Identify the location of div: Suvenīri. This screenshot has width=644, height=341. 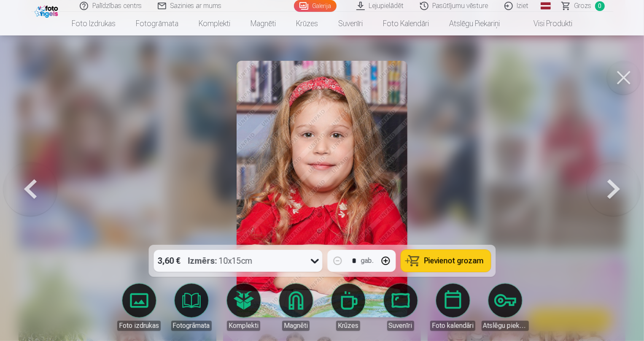
(401, 326).